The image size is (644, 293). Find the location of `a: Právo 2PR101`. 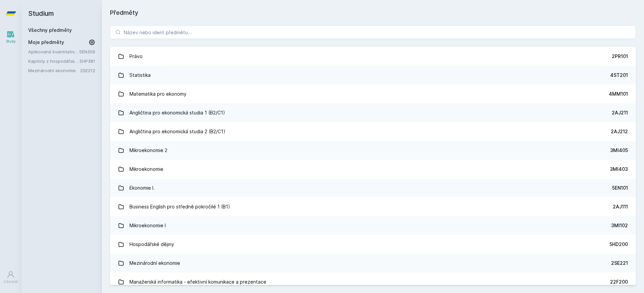

a: Právo 2PR101 is located at coordinates (373, 57).